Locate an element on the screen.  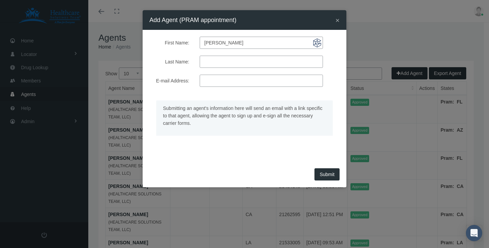
button: Submit is located at coordinates (327, 174).